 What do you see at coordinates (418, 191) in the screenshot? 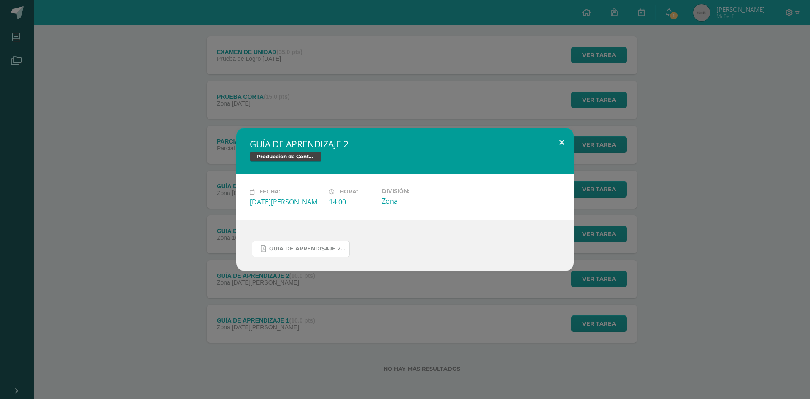
I see `label: División:` at bounding box center [418, 191].